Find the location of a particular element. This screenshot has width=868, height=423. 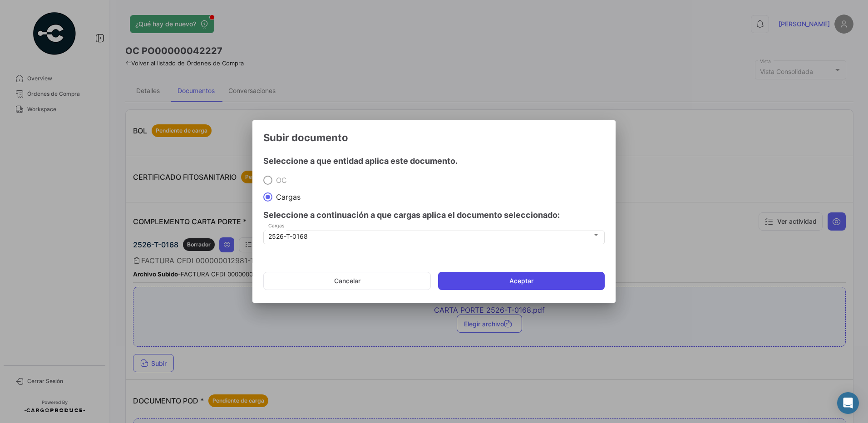

span: Cargas is located at coordinates (287, 197).